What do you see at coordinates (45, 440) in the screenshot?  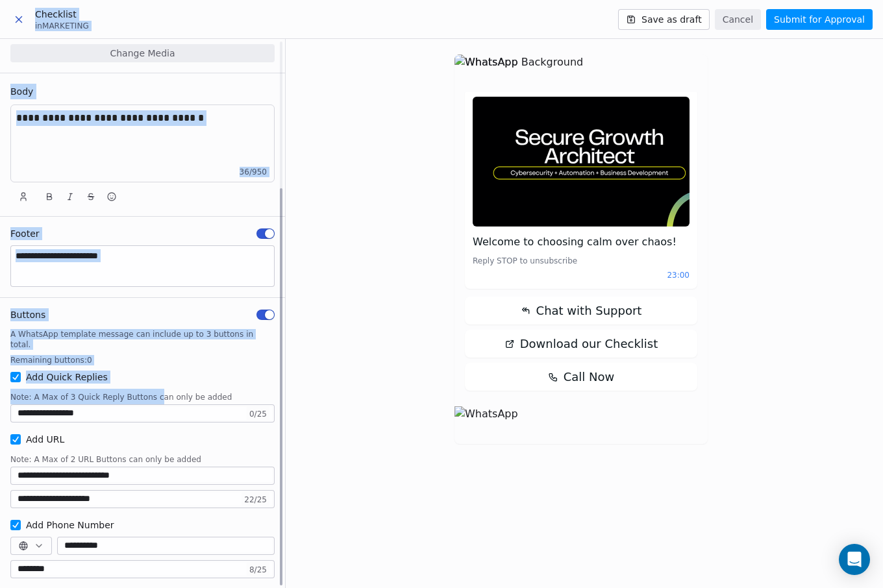 I see `span: Add URL` at bounding box center [45, 440].